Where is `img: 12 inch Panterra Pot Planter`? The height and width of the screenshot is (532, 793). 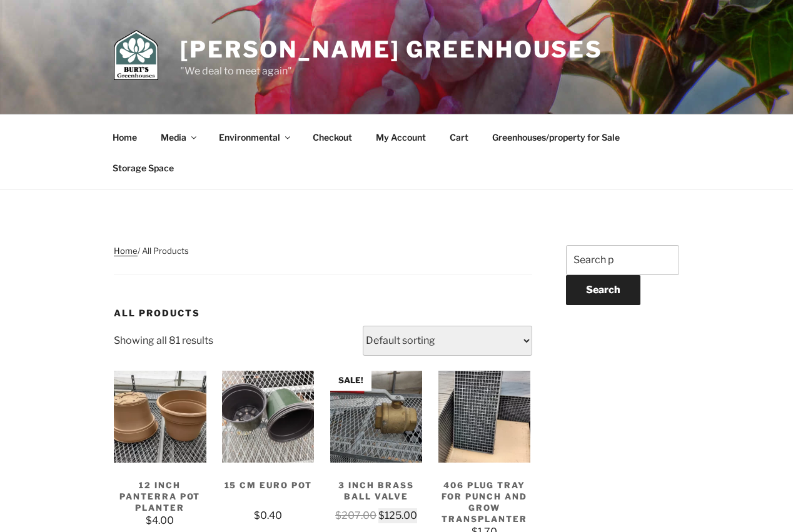
img: 12 inch Panterra Pot Planter is located at coordinates (160, 416).